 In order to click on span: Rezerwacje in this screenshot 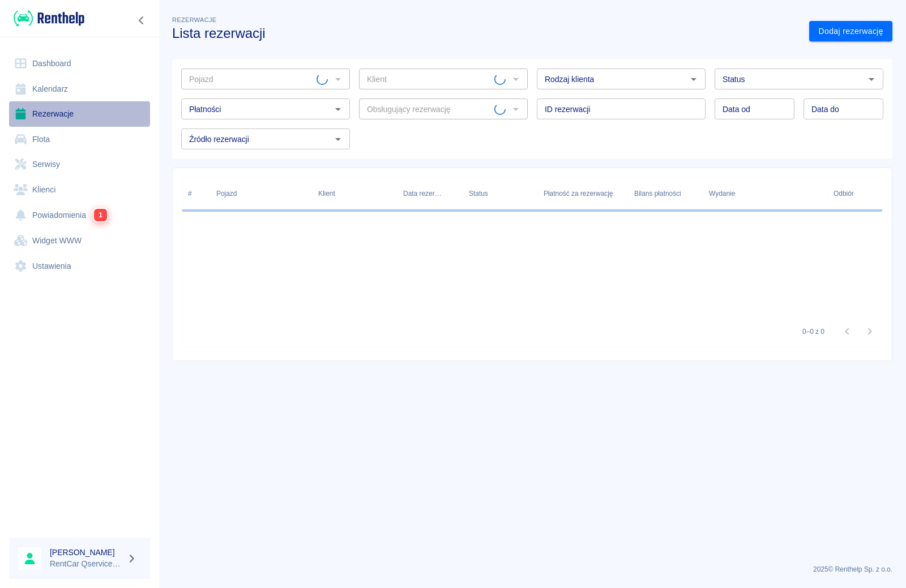, I will do `click(194, 20)`.